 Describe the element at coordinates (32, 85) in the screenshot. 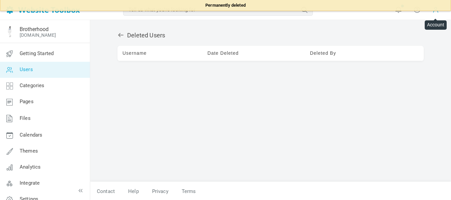

I see `span: Categories` at that location.